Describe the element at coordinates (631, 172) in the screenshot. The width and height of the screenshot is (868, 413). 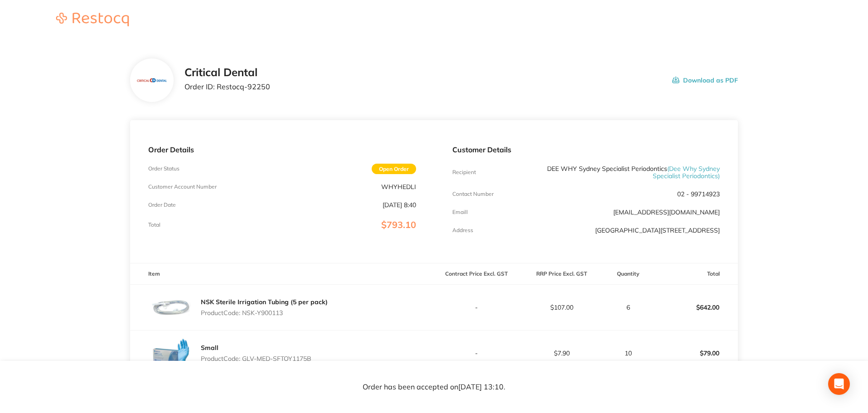
I see `p: DEE WHY Sydney Specialist Periodontics` at that location.